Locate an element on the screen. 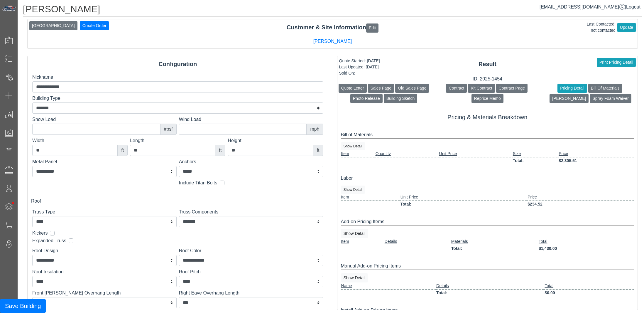  label: Expanded Truss is located at coordinates (49, 241).